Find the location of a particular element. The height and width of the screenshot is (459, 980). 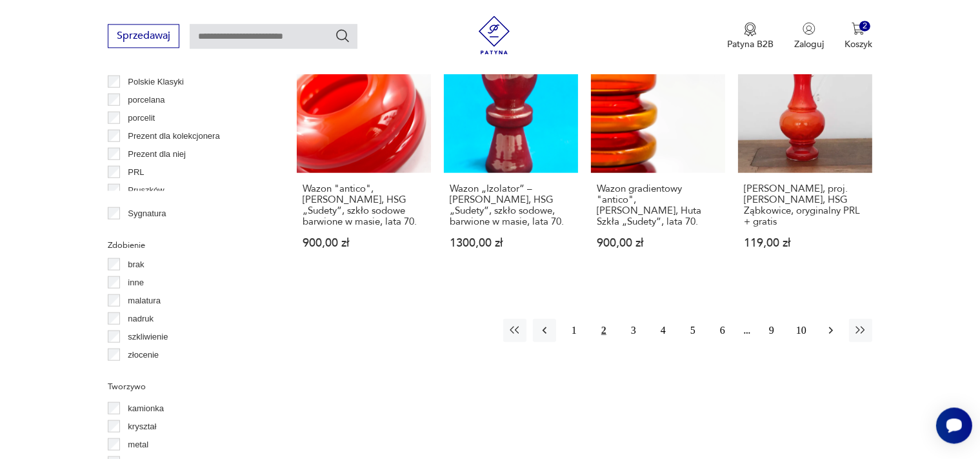

p: nadruk is located at coordinates (141, 318).